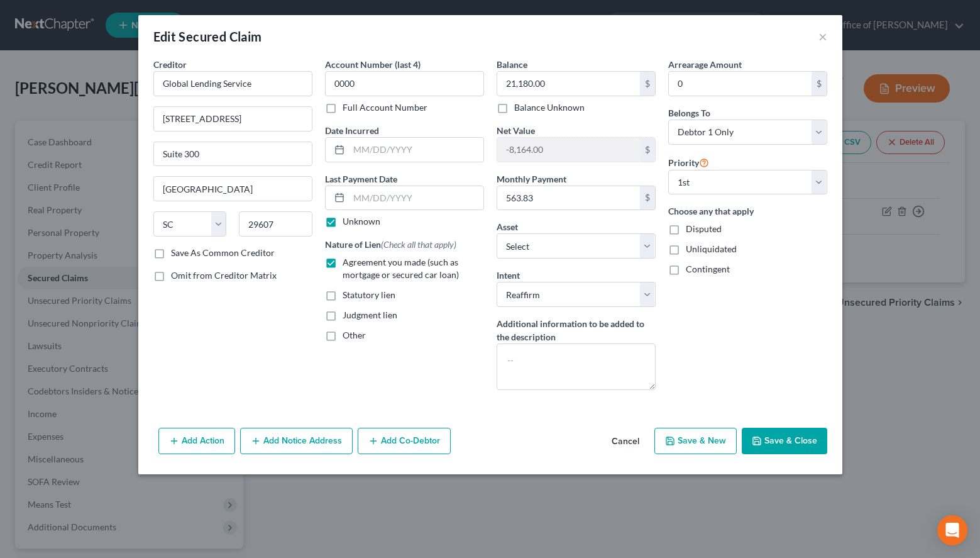 This screenshot has width=980, height=558. What do you see at coordinates (418, 244) in the screenshot?
I see `span: (Check all that apply)` at bounding box center [418, 244].